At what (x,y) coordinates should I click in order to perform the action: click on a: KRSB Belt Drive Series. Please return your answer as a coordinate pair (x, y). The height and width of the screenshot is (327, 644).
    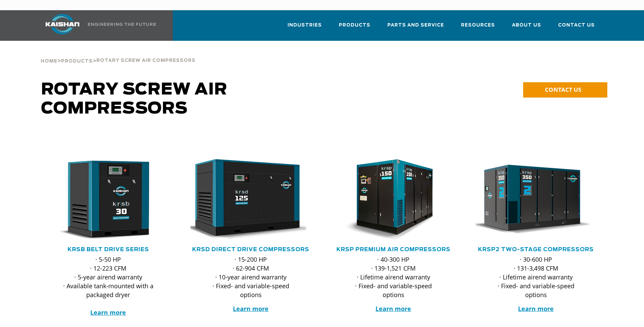
    Looking at the image, I should click on (108, 249).